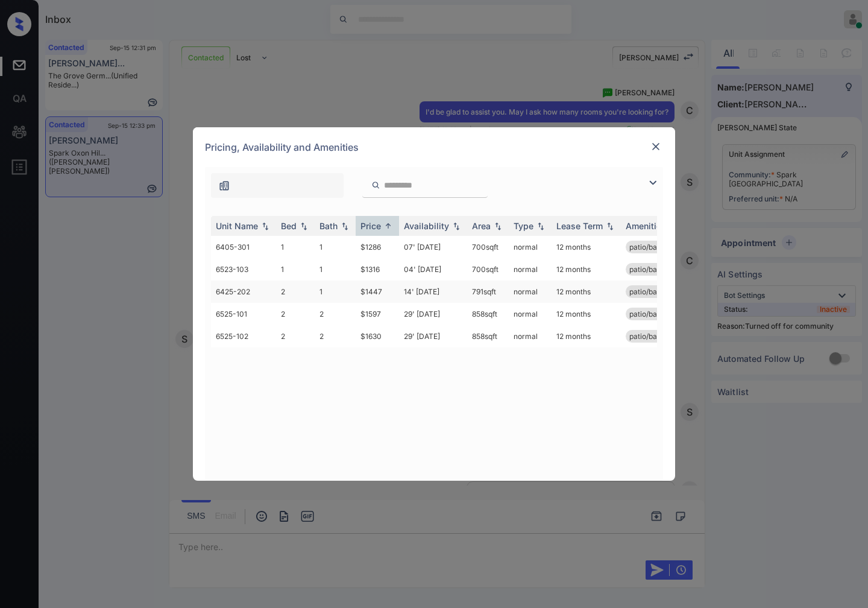 Image resolution: width=868 pixels, height=608 pixels. Describe the element at coordinates (645, 226) in the screenshot. I see `div: Amenities` at that location.